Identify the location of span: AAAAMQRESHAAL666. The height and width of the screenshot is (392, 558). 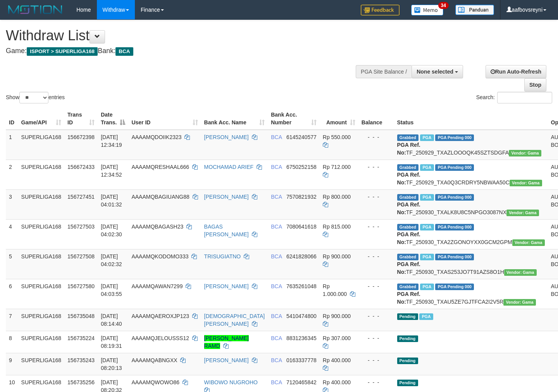
(160, 167).